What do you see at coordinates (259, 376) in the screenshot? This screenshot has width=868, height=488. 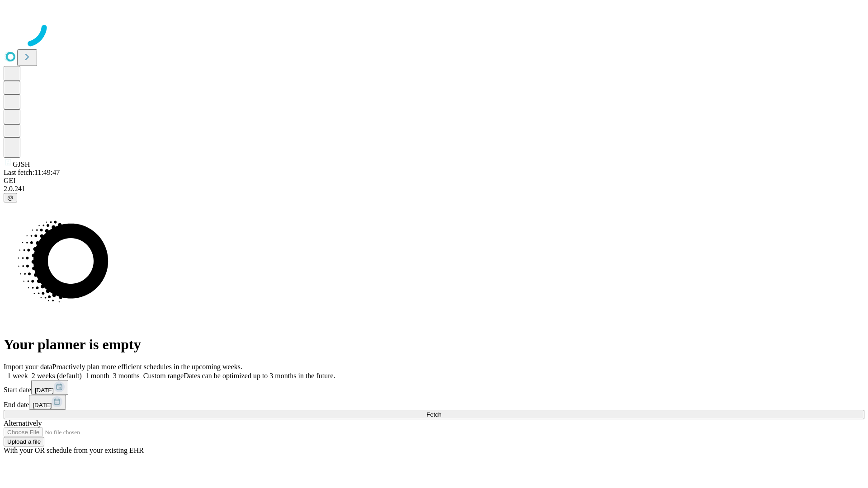 I see `span: Dates can be optimized up to 3 months in the future.` at bounding box center [259, 376].